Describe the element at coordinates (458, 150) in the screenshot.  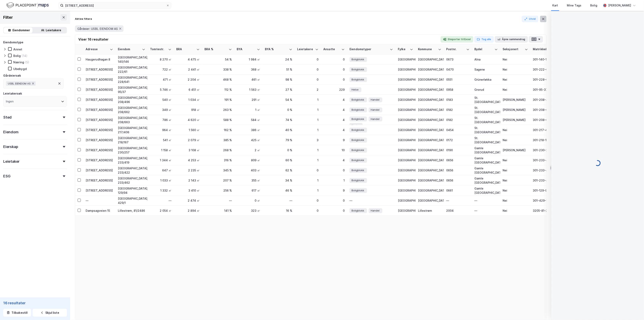
I see `div: 0190` at that location.